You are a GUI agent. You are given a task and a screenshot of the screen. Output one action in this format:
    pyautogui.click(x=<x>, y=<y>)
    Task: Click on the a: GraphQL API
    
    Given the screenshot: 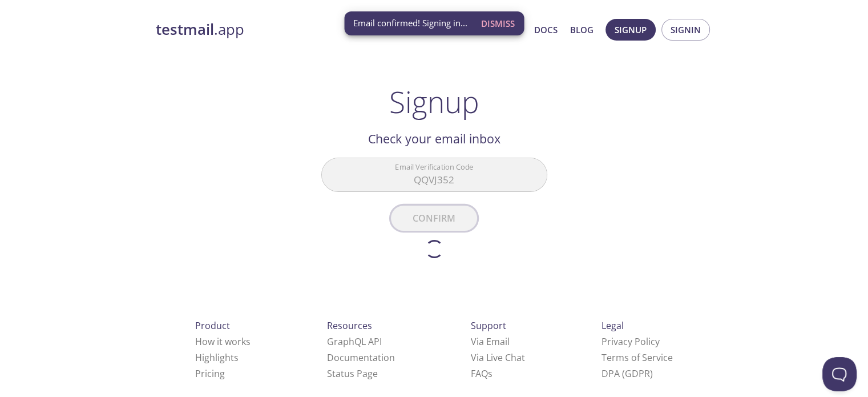 What is the action you would take?
    pyautogui.click(x=355, y=341)
    